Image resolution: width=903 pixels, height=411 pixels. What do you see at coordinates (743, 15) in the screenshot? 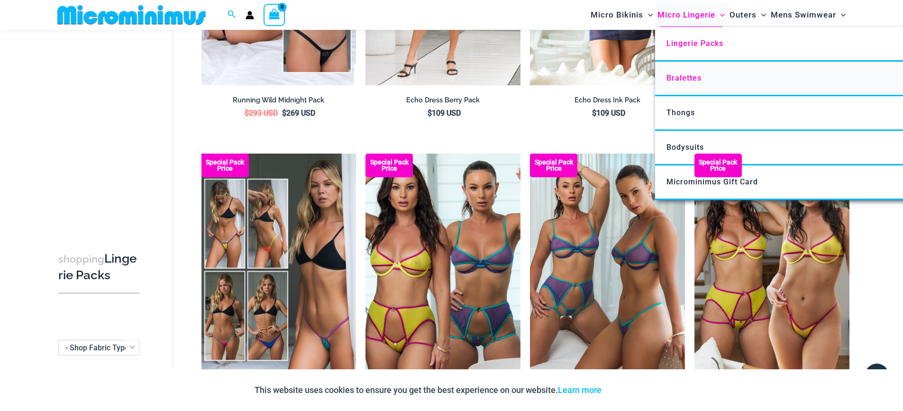
I see `span: Outers` at bounding box center [743, 15].